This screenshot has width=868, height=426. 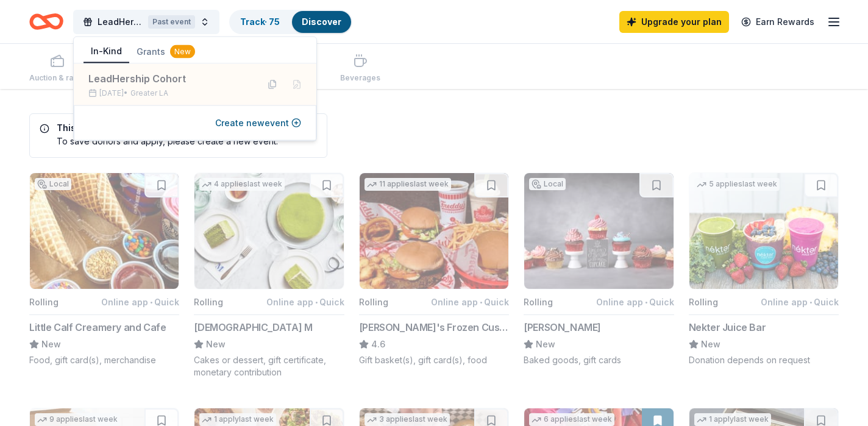 I want to click on button: Image for Little Calf Creamery and CafeLocalRollingOnline app•QuickLittle Calf Creamery and CafeN..., so click(x=104, y=269).